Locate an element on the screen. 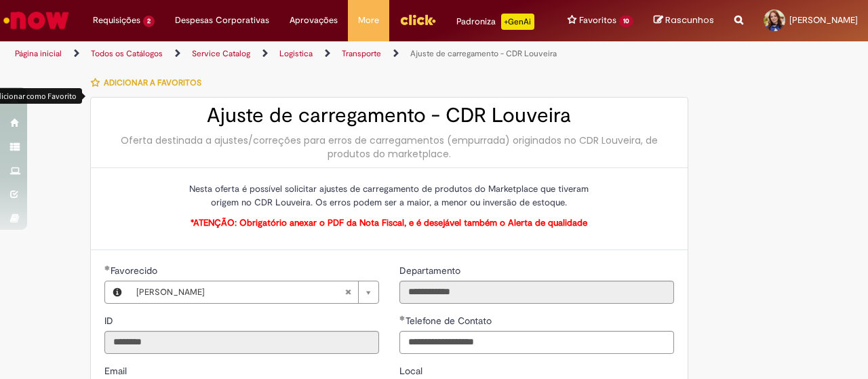 The image size is (868, 379). h2: Ajuste de carregamento - CDR Louveira is located at coordinates (389, 115).